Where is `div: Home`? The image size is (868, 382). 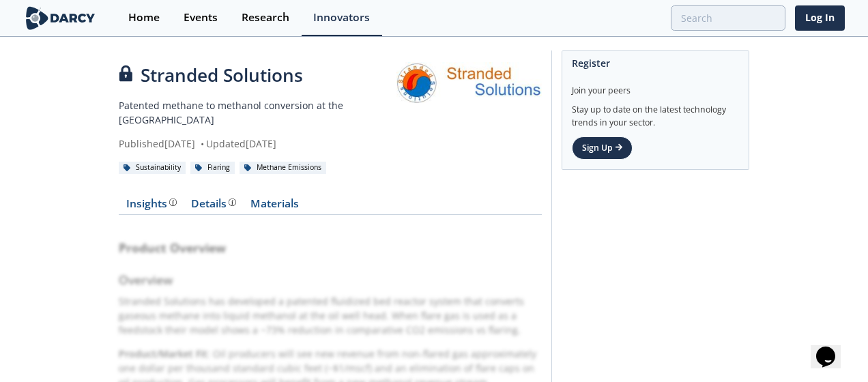
div: Home is located at coordinates (144, 18).